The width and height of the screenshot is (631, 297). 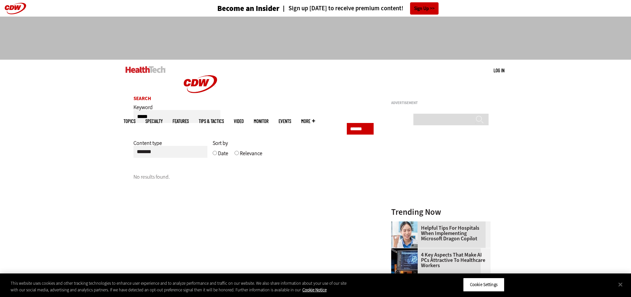 What do you see at coordinates (179, 286) in the screenshot?
I see `div: This website uses cookies and other tracking technologies to enhance user experience and to analy...` at bounding box center [179, 286].